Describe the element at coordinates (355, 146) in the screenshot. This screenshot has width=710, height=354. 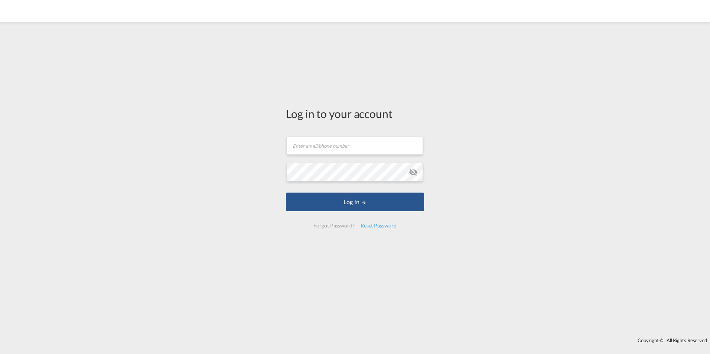
I see `input: Enter email/phone number` at that location.